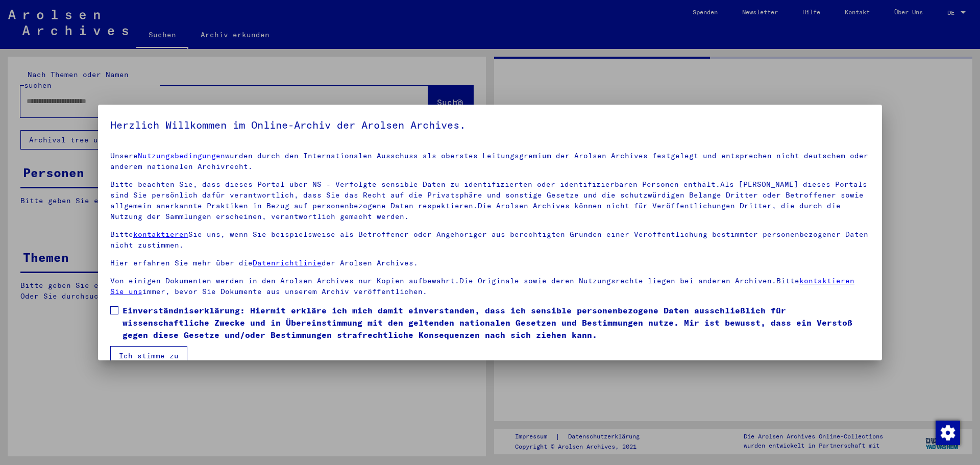 This screenshot has height=465, width=980. What do you see at coordinates (287, 263) in the screenshot?
I see `a: Datenrichtlinie` at bounding box center [287, 263].